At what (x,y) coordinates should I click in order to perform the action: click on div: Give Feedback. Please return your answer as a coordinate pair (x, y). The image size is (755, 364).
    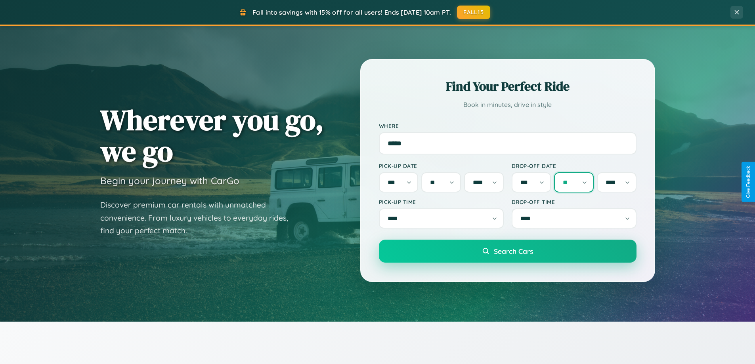
    Looking at the image, I should click on (748, 182).